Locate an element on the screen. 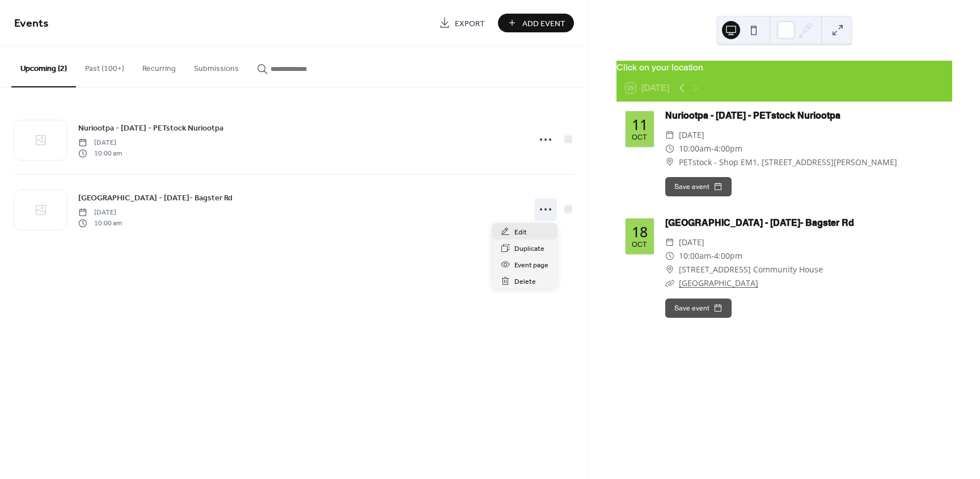 The height and width of the screenshot is (479, 980). div: Click on your location is located at coordinates (784, 68).